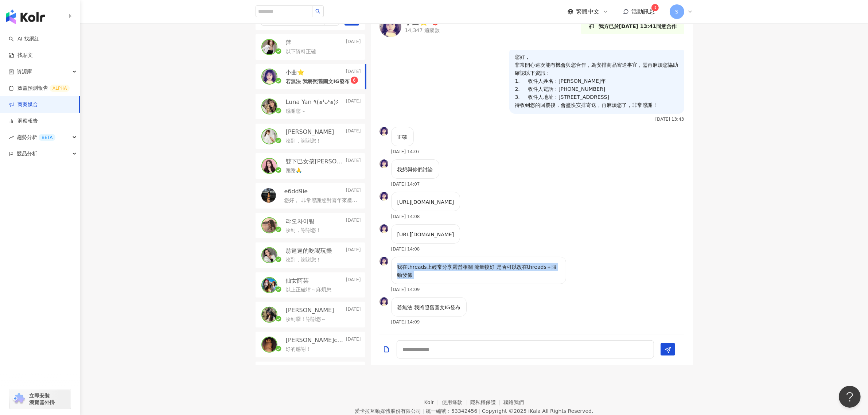 Image resolution: width=868 pixels, height=415 pixels. I want to click on a: 效益預測報告ALPHA, so click(39, 88).